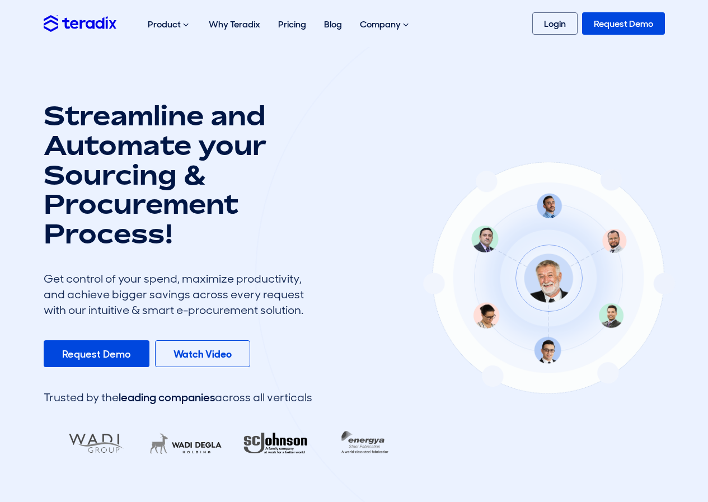  What do you see at coordinates (184, 443) in the screenshot?
I see `img: LifeMakers` at bounding box center [184, 443].